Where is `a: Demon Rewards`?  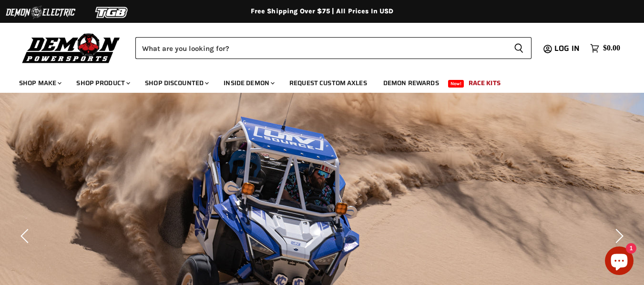
a: Demon Rewards is located at coordinates (411, 83).